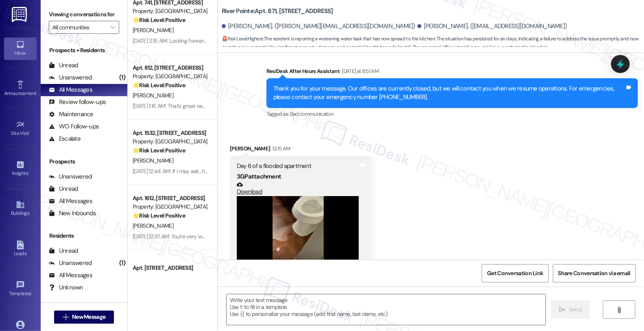 The height and width of the screenshot is (331, 644). Describe the element at coordinates (298, 166) in the screenshot. I see `div: Day 6 of a flooded apartment` at that location.